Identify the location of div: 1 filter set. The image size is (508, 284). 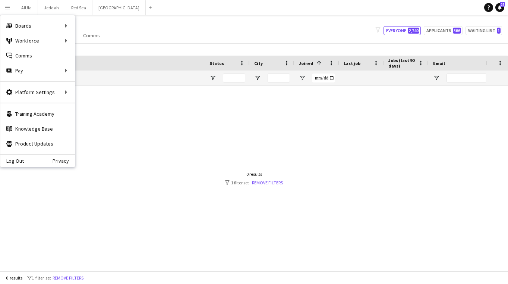
(254, 182).